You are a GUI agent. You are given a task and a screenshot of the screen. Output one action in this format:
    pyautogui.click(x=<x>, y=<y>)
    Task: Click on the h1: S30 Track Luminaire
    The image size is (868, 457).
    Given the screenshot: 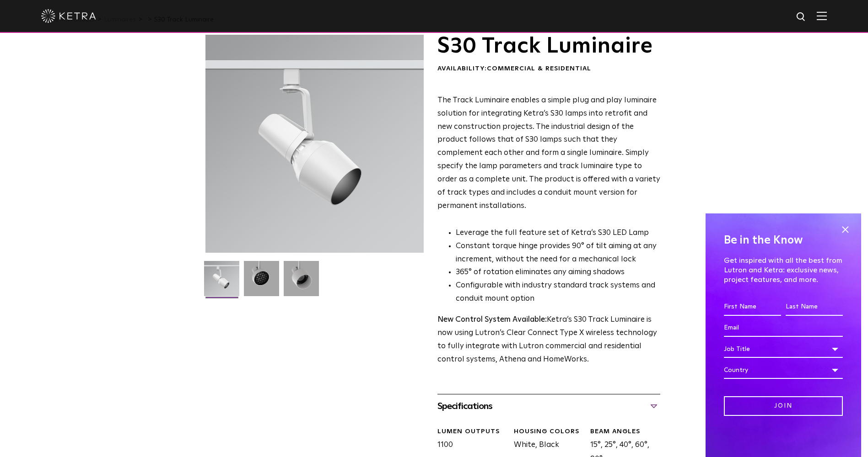 What is the action you would take?
    pyautogui.click(x=548, y=46)
    